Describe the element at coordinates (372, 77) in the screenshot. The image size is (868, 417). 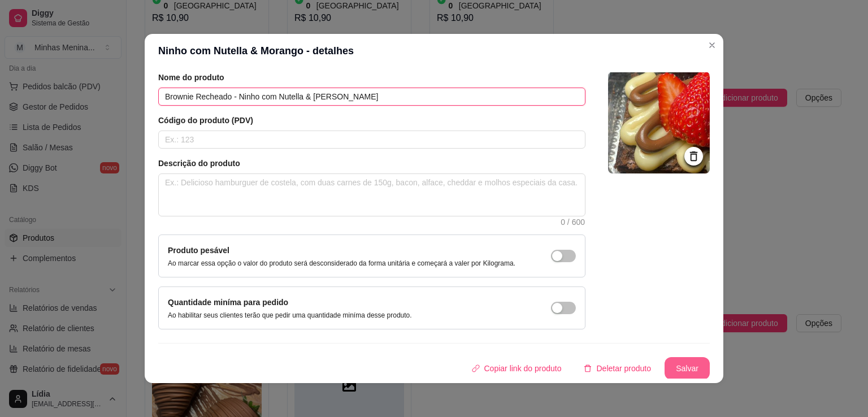
I see `article: Nome do produto` at that location.